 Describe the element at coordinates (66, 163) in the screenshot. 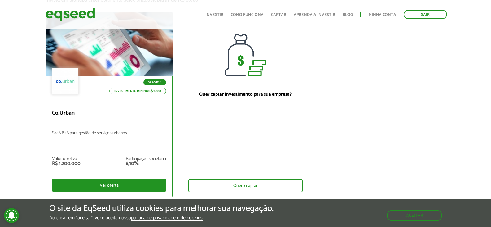

I see `div: R$ 1.200.000` at that location.